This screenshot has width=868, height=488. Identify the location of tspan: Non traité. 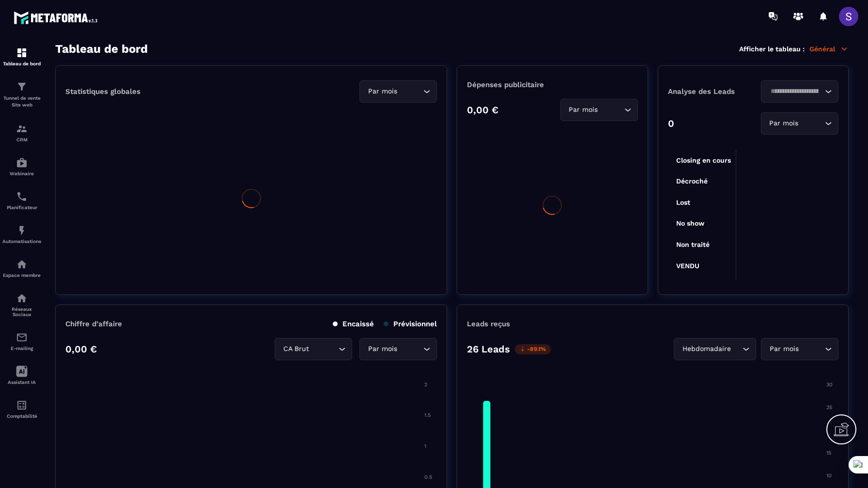
(692, 245).